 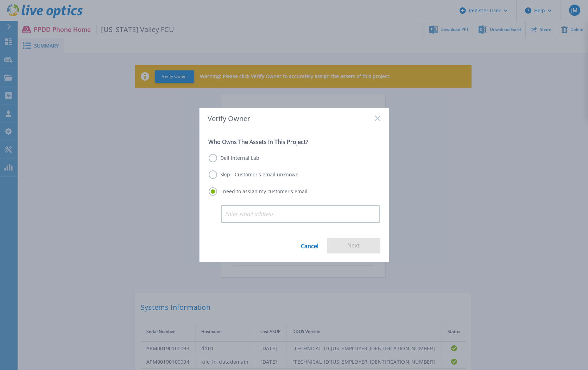 I want to click on p: Who Owns The Assets In This Project?, so click(x=294, y=142).